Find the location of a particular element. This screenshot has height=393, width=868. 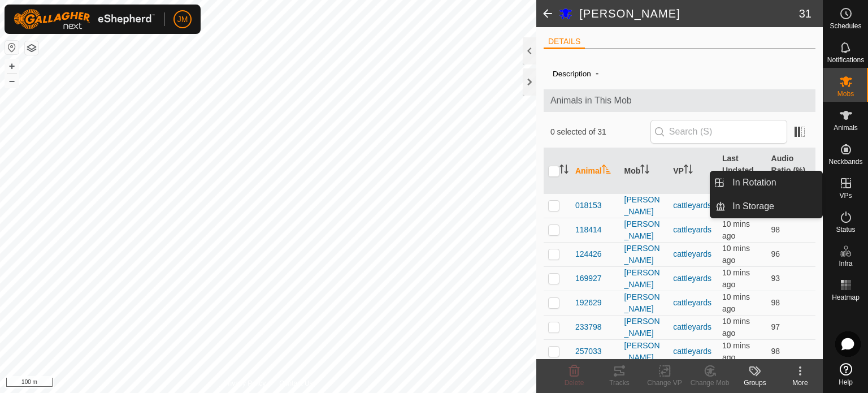

span: Animals in This Mob is located at coordinates (679, 100).